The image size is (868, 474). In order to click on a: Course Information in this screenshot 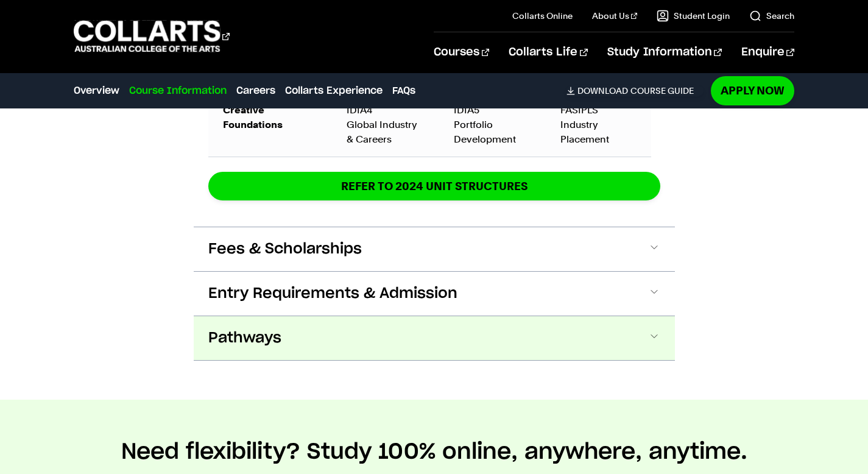, I will do `click(178, 91)`.